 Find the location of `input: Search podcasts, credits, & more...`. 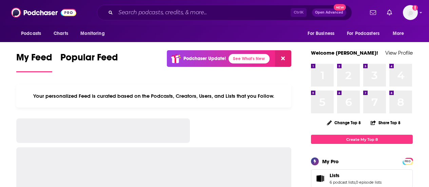

input: Search podcasts, credits, & more... is located at coordinates (203, 13).